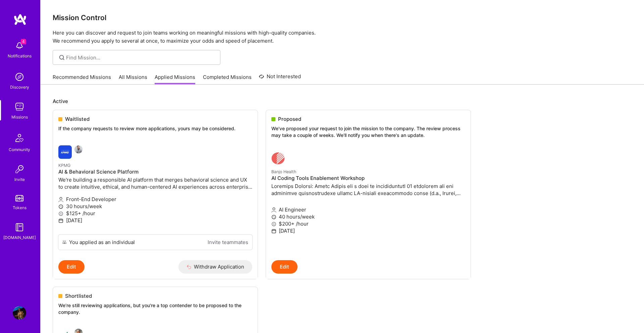  I want to click on img: bell, so click(19, 46).